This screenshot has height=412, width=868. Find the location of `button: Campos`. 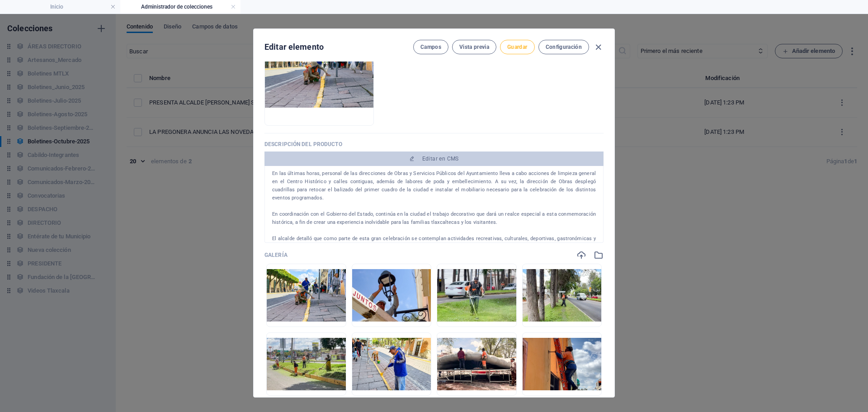

button: Campos is located at coordinates (431, 47).